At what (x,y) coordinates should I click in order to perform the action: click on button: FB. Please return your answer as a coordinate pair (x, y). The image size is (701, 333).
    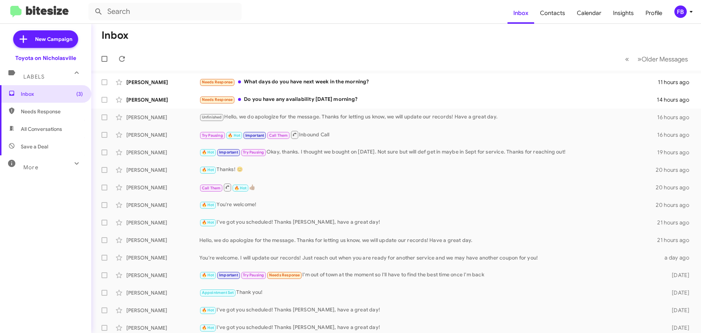
    Looking at the image, I should click on (681, 12).